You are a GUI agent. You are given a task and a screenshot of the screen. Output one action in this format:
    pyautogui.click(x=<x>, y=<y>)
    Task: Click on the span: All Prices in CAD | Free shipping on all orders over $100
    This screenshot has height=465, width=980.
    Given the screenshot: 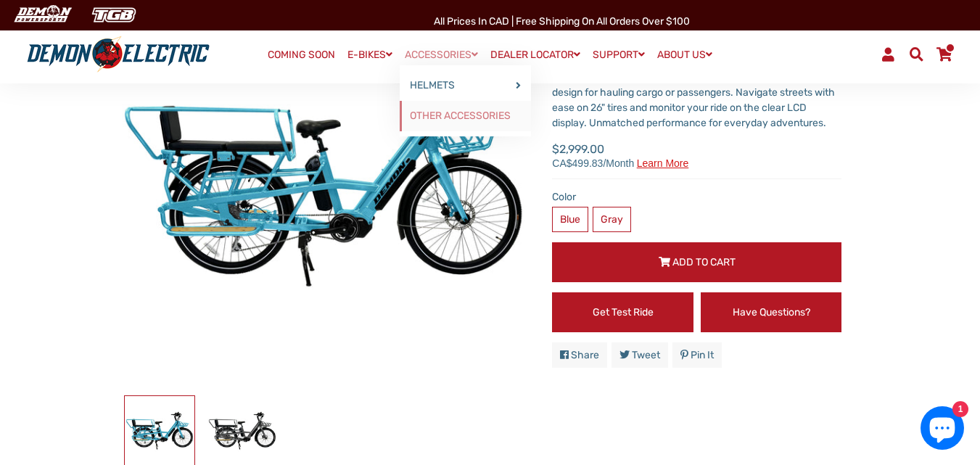 What is the action you would take?
    pyautogui.click(x=561, y=21)
    